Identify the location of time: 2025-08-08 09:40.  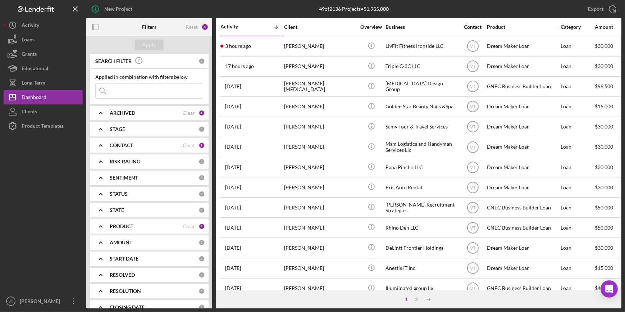
(233, 288).